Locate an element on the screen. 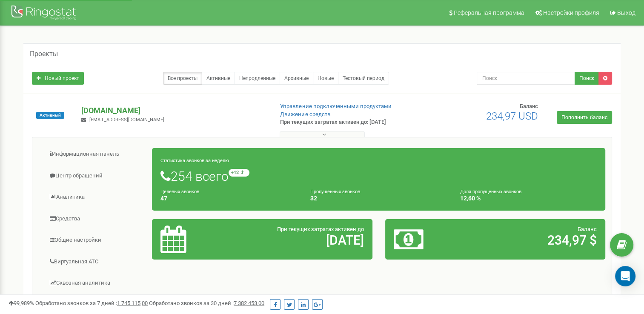 The height and width of the screenshot is (314, 644). a: Информационная панель is located at coordinates (95, 154).